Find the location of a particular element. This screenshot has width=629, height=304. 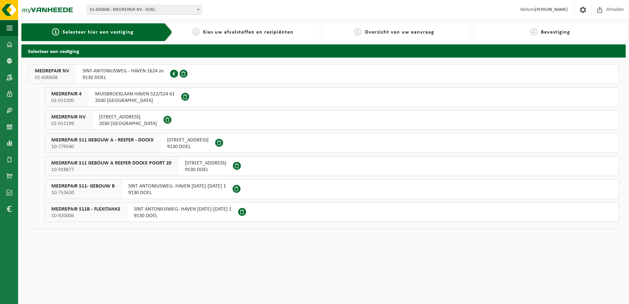

span: MEDREPAIR S11 GEBOUW A - REEFER - DOCKX is located at coordinates (102, 140).